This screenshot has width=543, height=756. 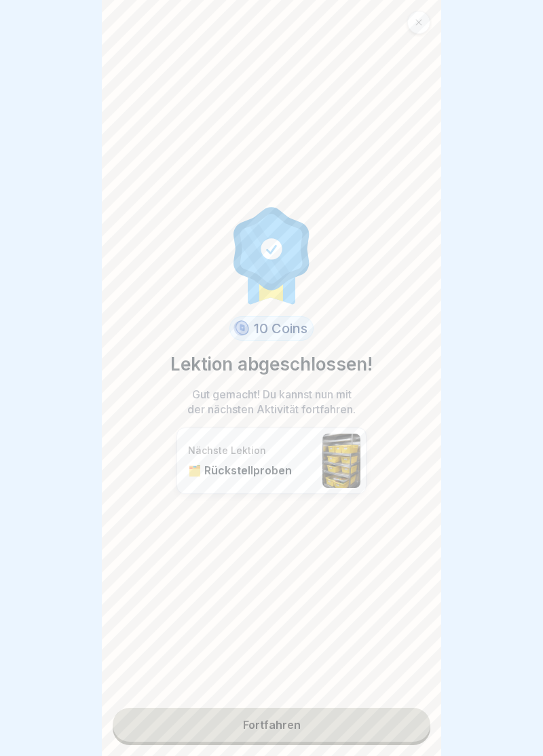 What do you see at coordinates (272, 255) in the screenshot?
I see `img: completion.svg` at bounding box center [272, 255].